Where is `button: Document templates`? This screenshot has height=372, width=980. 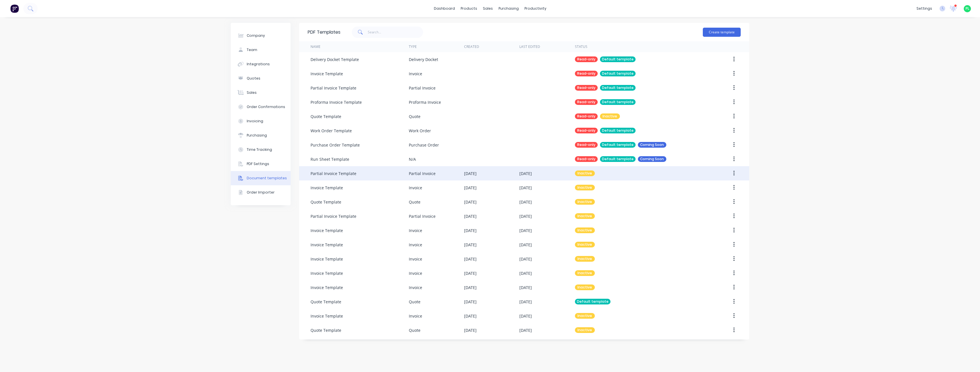 button: Document templates is located at coordinates (261, 178).